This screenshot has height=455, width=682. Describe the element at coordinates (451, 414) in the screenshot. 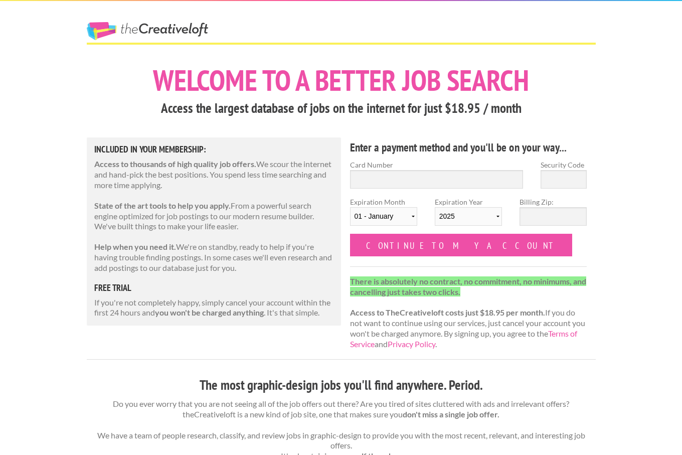

I see `strong: don't miss a single job offer.` at that location.